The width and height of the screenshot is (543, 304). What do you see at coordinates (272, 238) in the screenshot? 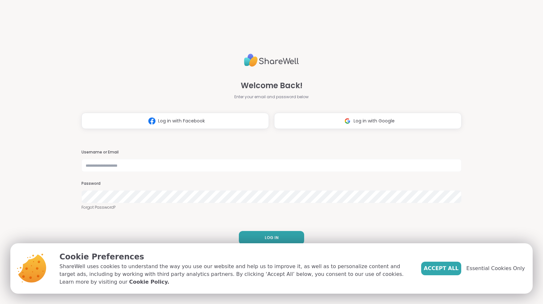
I see `button: LOG IN` at bounding box center [272, 238].